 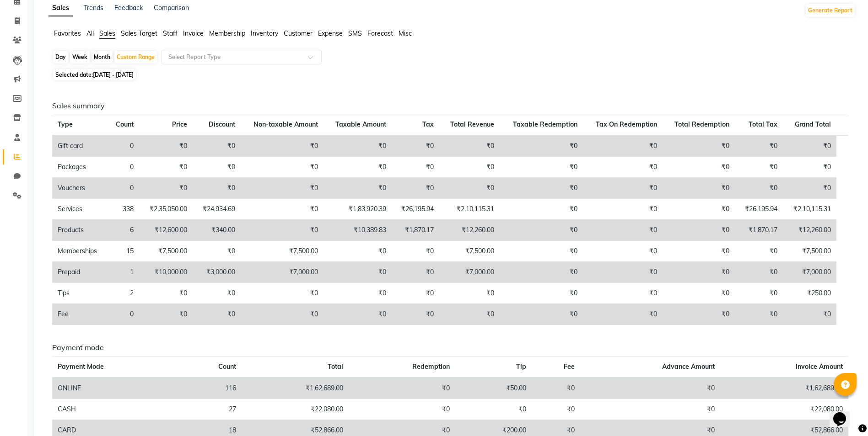 I want to click on td: ₹250.00, so click(x=809, y=294).